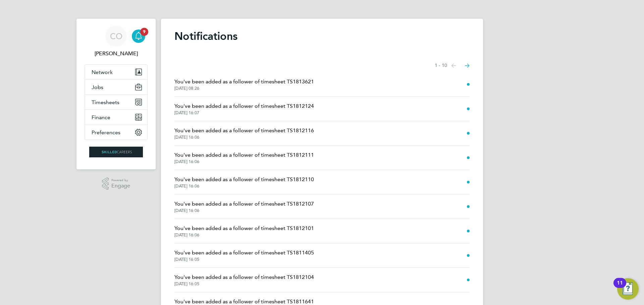 This screenshot has width=644, height=305. What do you see at coordinates (244, 106) in the screenshot?
I see `span: You've been added as a follower of timesheet TS1812124` at bounding box center [244, 106].